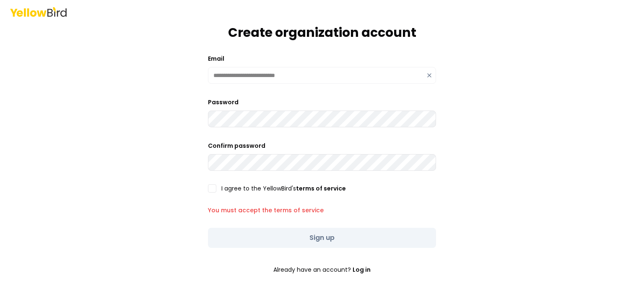 This screenshot has height=291, width=644. Describe the element at coordinates (236, 146) in the screenshot. I see `label: Confirm password` at that location.